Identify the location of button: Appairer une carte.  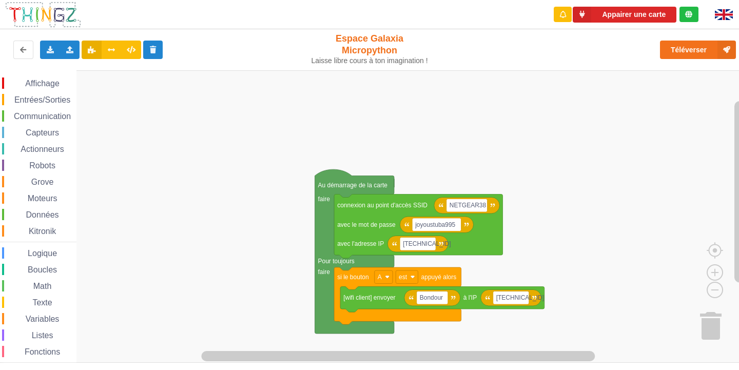
(625, 14).